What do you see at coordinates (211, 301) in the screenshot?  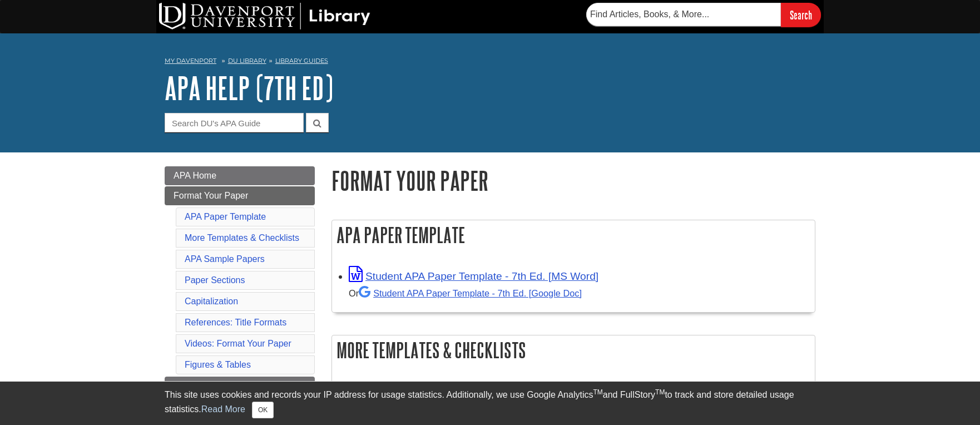 I see `a: Capitalization` at bounding box center [211, 301].